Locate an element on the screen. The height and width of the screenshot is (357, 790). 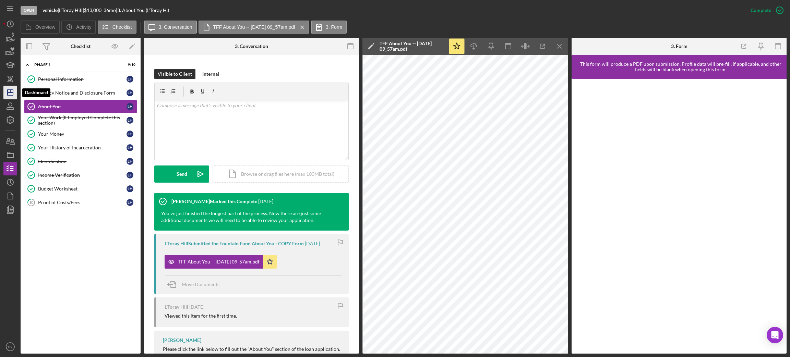
div: 3. Form is located at coordinates (679, 46).